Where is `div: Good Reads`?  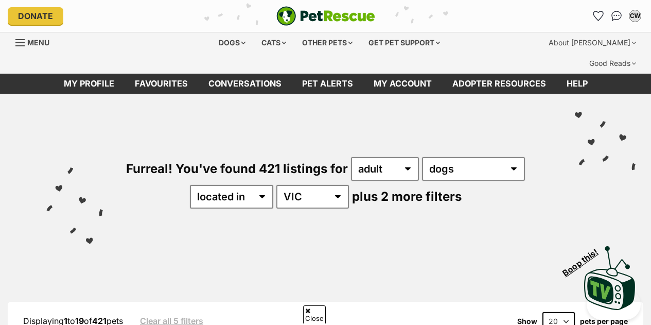 div: Good Reads is located at coordinates (612, 63).